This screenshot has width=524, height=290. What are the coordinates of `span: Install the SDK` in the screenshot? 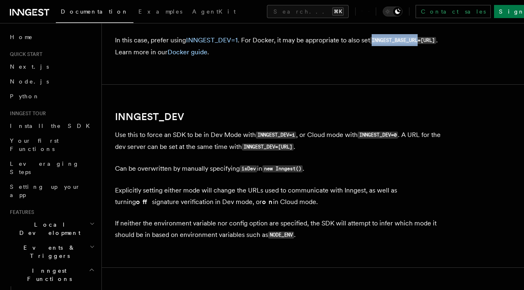 It's located at (52, 126).